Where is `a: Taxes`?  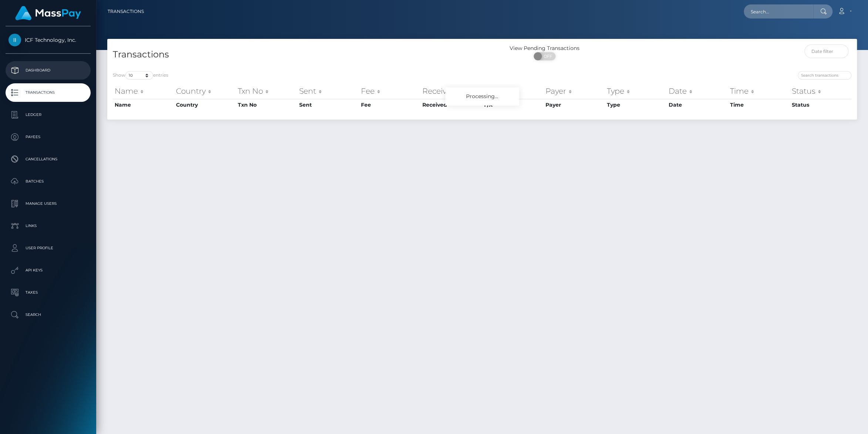 a: Taxes is located at coordinates (48, 292).